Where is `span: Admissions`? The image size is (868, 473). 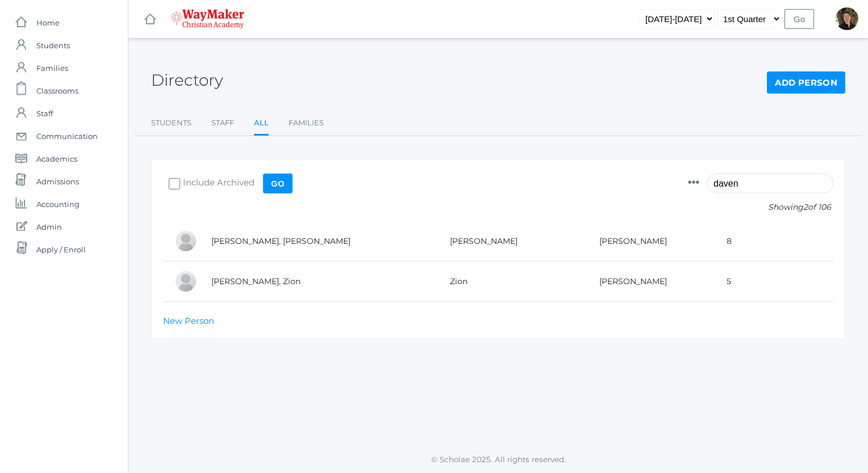 span: Admissions is located at coordinates (58, 182).